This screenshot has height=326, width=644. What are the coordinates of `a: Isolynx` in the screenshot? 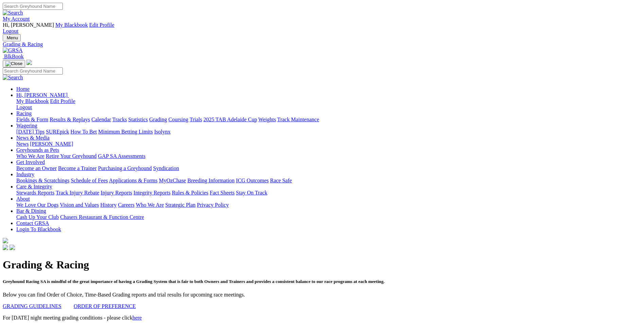 It's located at (162, 131).